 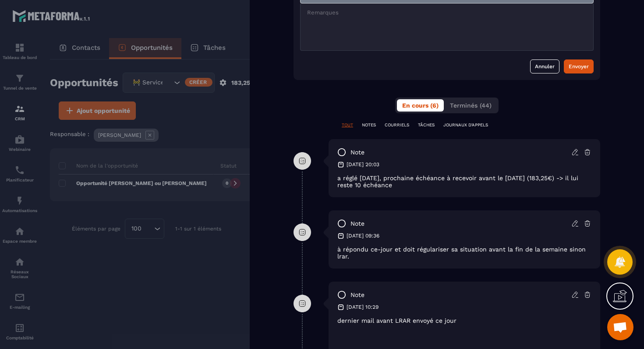 What do you see at coordinates (420, 105) in the screenshot?
I see `span: En cours (6)` at bounding box center [420, 105].